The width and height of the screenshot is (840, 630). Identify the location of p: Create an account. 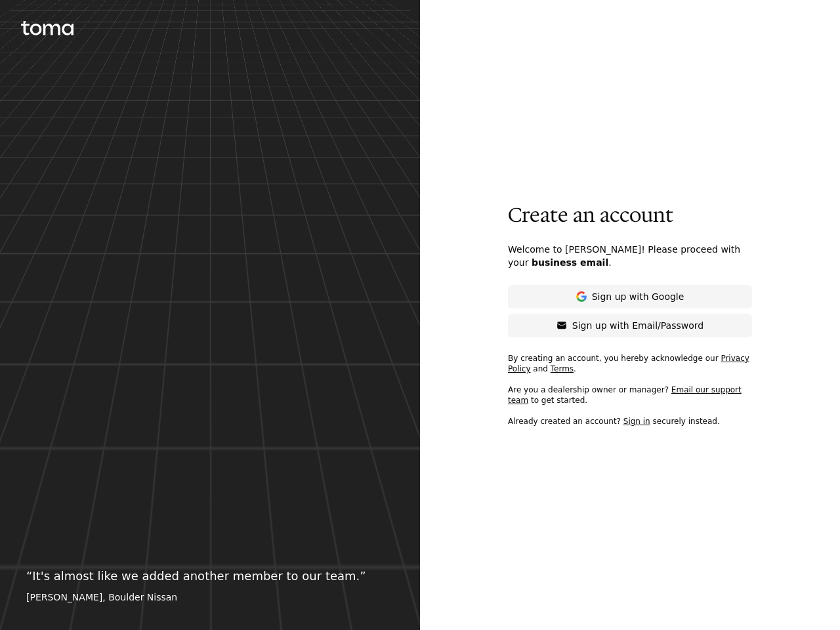
(630, 215).